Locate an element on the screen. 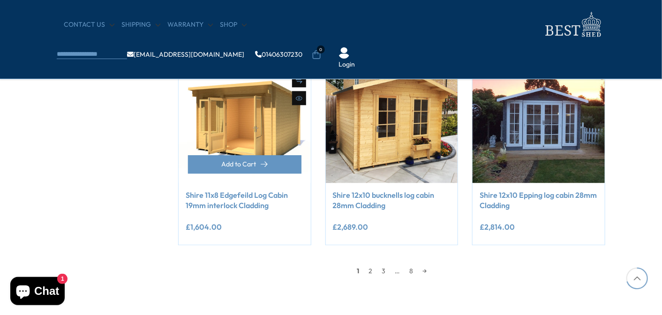 This screenshot has width=662, height=315. span: 1 is located at coordinates (358, 271).